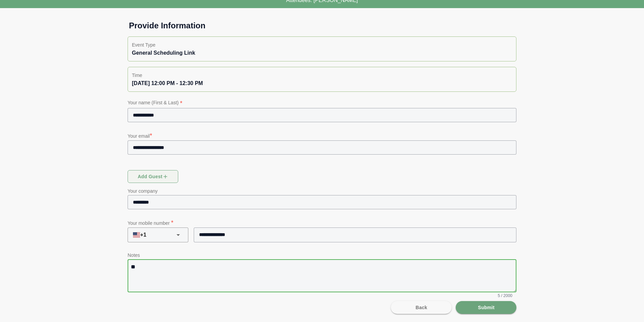  What do you see at coordinates (322, 103) in the screenshot?
I see `p: Your name (First & Last)` at bounding box center [322, 103].